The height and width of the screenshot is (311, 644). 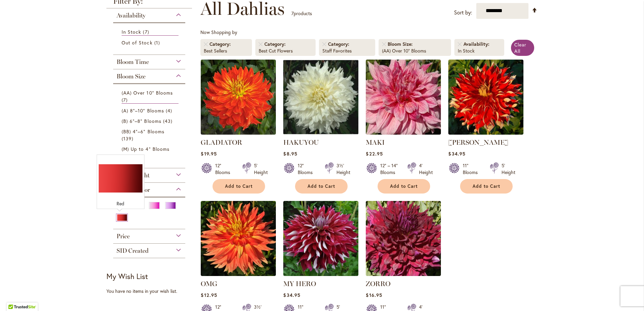 I want to click on a: Remove Category Best Cut Flowers, so click(x=260, y=44).